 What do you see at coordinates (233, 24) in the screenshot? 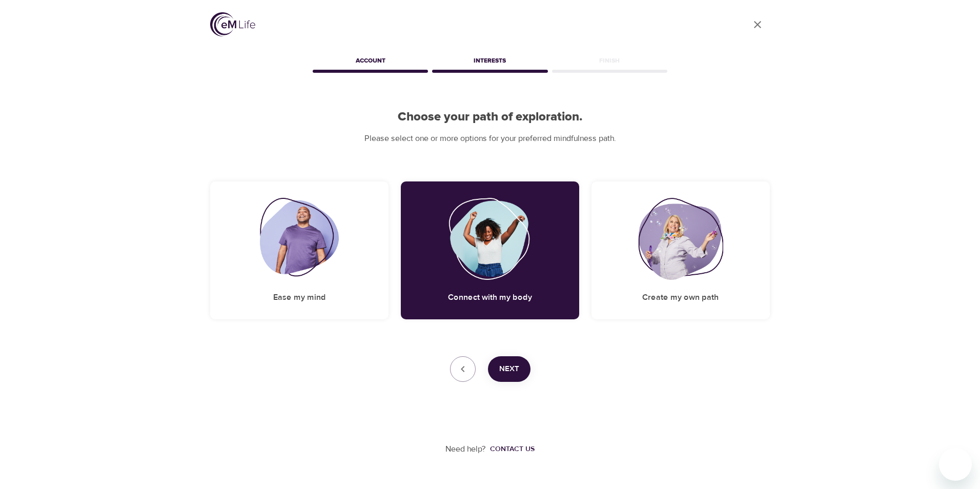
I see `img: logo` at bounding box center [233, 24].